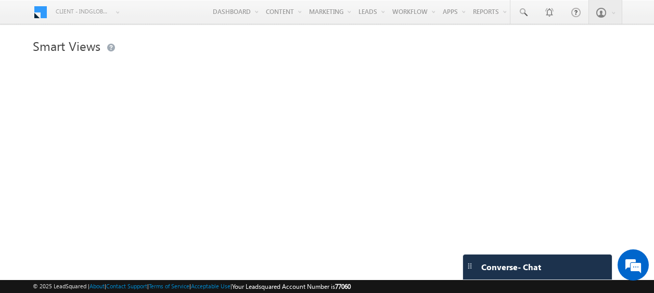 This screenshot has width=654, height=293. What do you see at coordinates (191, 287) in the screenshot?
I see `span: © 2025 LeadSquared | | | | |` at bounding box center [191, 287].